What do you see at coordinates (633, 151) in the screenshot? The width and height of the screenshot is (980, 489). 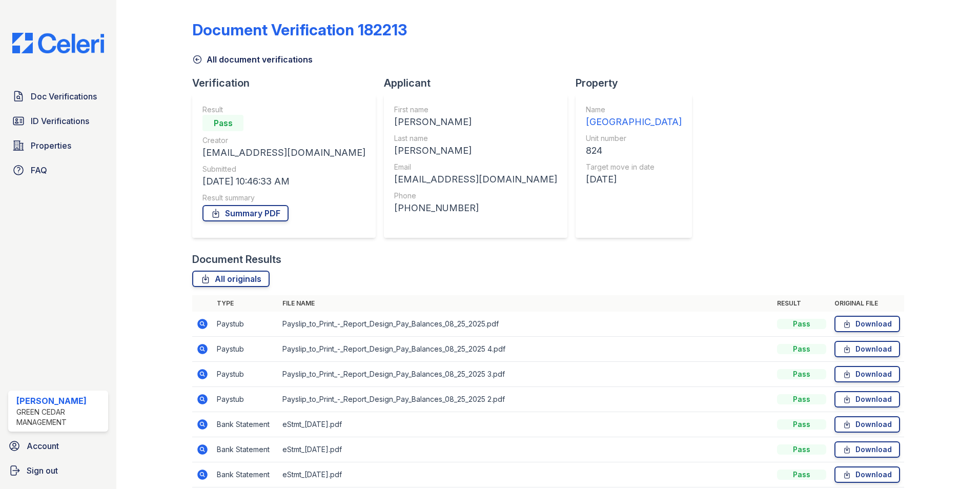 I see `div: 824` at bounding box center [633, 151].